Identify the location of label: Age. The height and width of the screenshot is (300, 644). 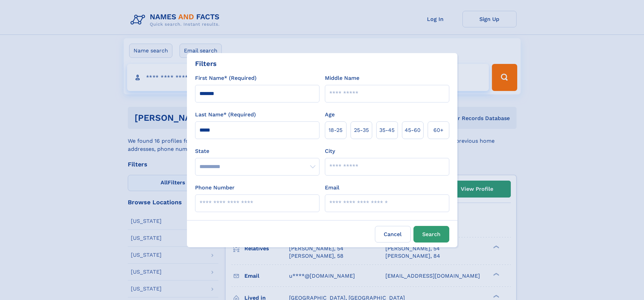
(330, 114).